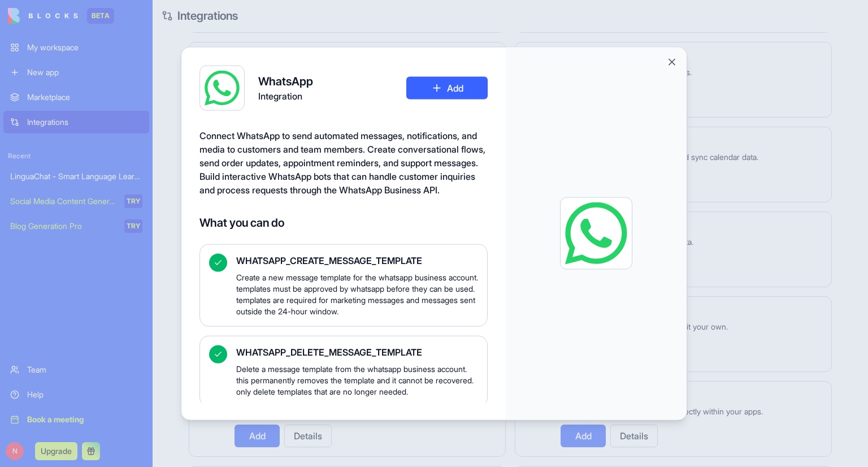 The image size is (868, 467). I want to click on span: Create a new message template for the whatsapp business account. templates must be approved by wh..., so click(357, 295).